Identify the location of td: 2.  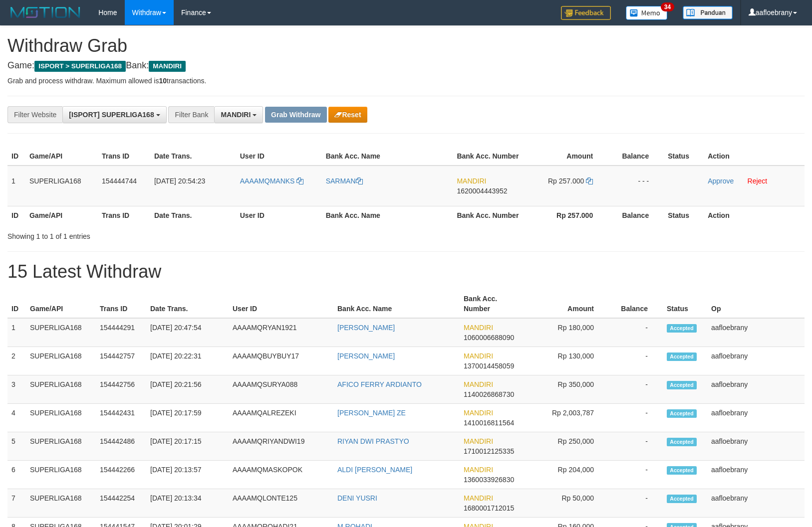
(16, 361).